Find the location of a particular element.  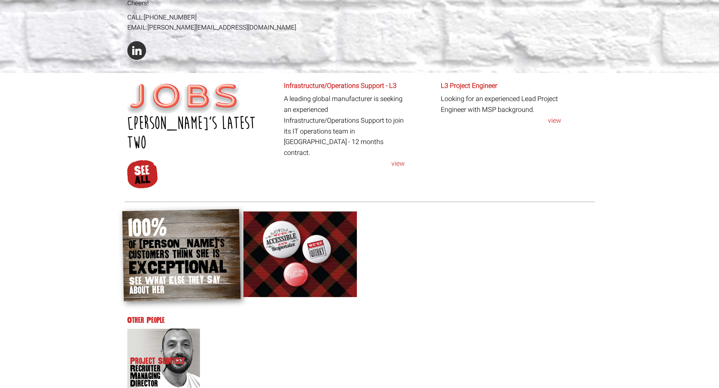

span: EXCEPTIONAL is located at coordinates (181, 267).